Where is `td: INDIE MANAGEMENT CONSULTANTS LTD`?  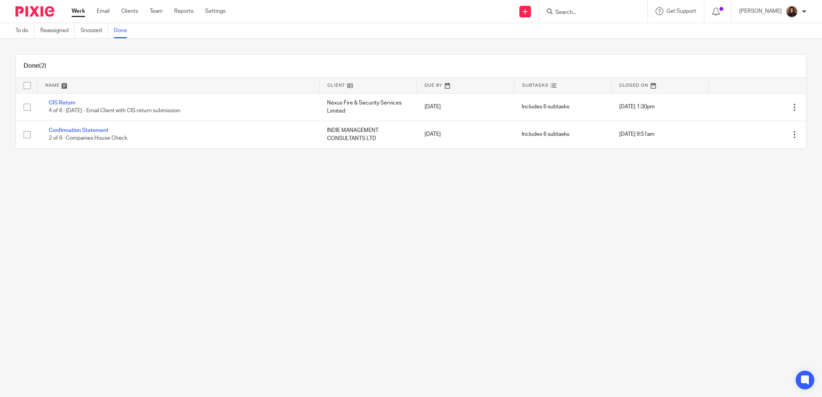
td: INDIE MANAGEMENT CONSULTANTS LTD is located at coordinates (368, 134).